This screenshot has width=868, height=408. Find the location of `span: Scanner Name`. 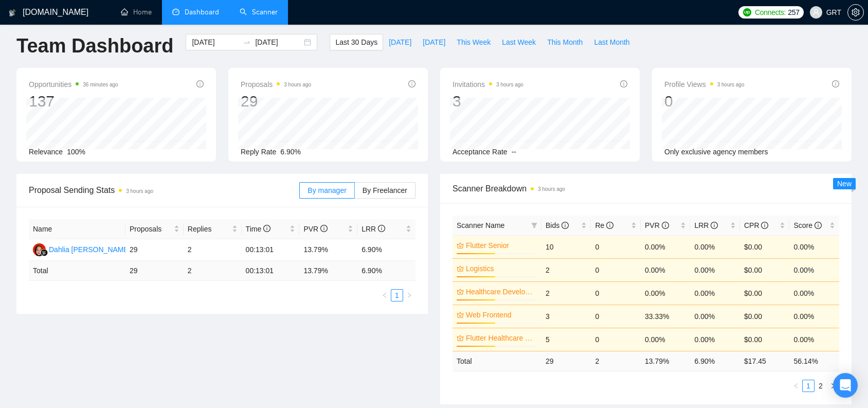

span: Scanner Name is located at coordinates (480, 225).